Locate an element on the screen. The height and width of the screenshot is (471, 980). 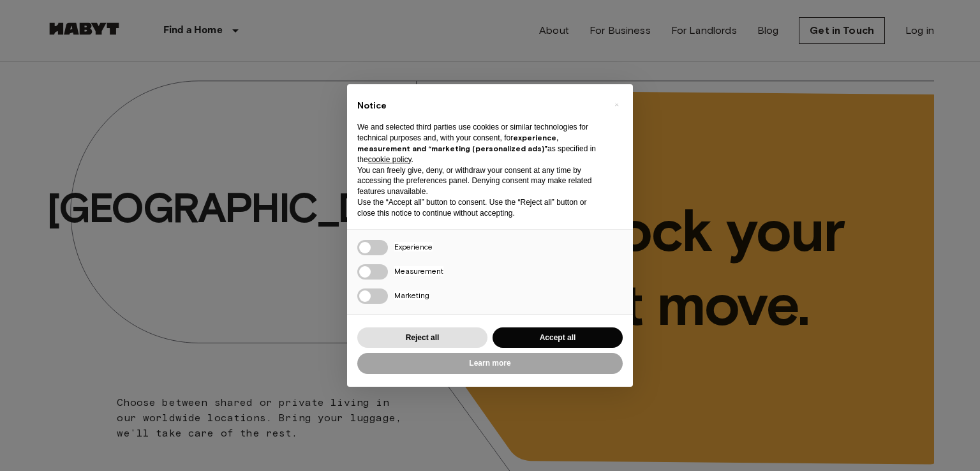
button: Learn more is located at coordinates (490, 363).